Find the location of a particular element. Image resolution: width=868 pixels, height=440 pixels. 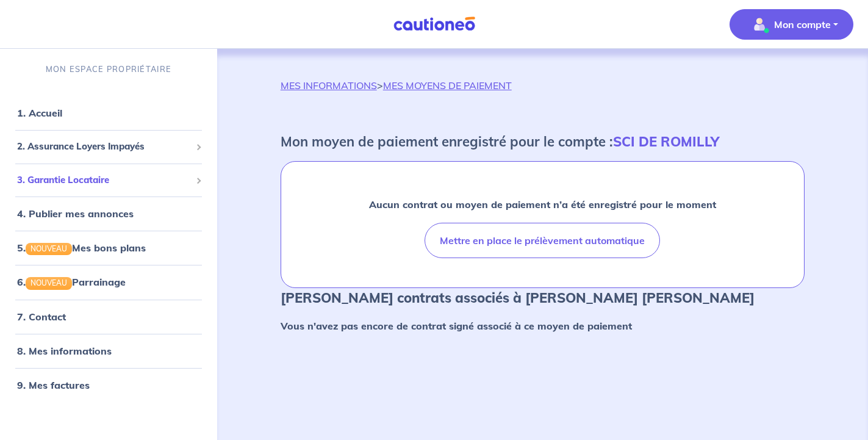

strong: Vous n'avez pas encore de contrat signé associé à ce moyen de paiement is located at coordinates (456, 326).